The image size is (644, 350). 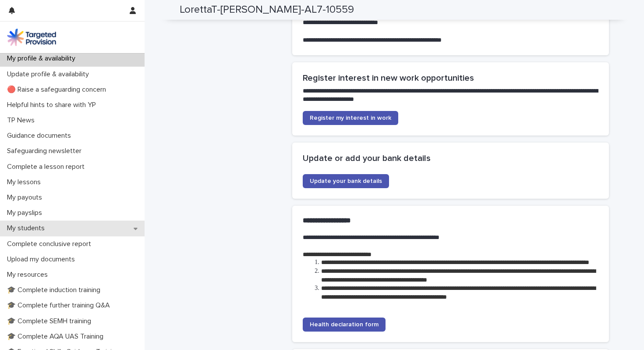 I want to click on img: M5nRWzHhSzIhMunXDL62, so click(x=32, y=37).